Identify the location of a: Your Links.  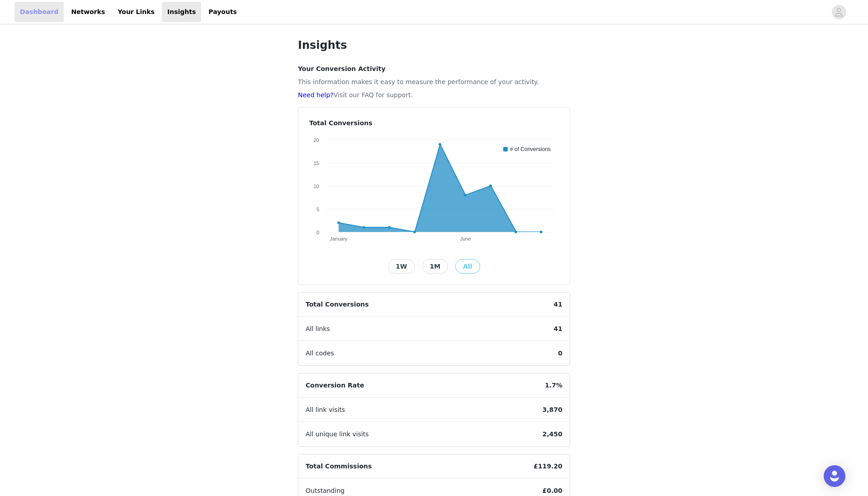
(136, 12).